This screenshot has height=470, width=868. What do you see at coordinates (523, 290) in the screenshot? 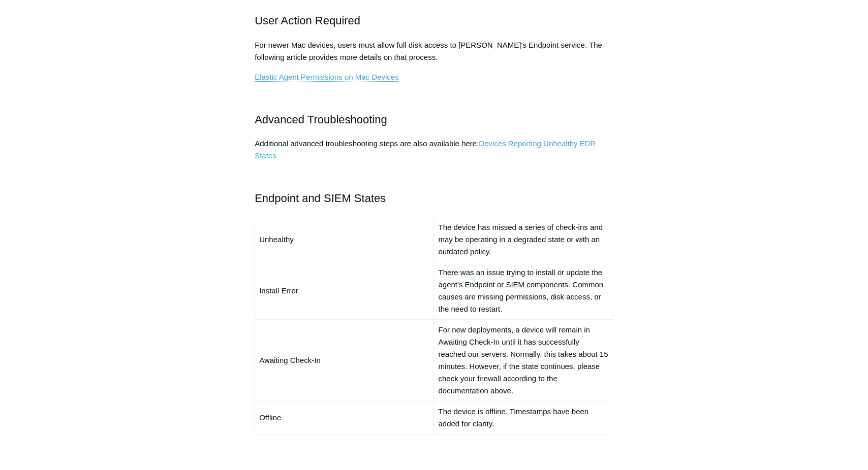
I see `td: There was an issue trying to install or update the agent's Endpoint or SIEM components. Common ca...` at bounding box center [523, 290].